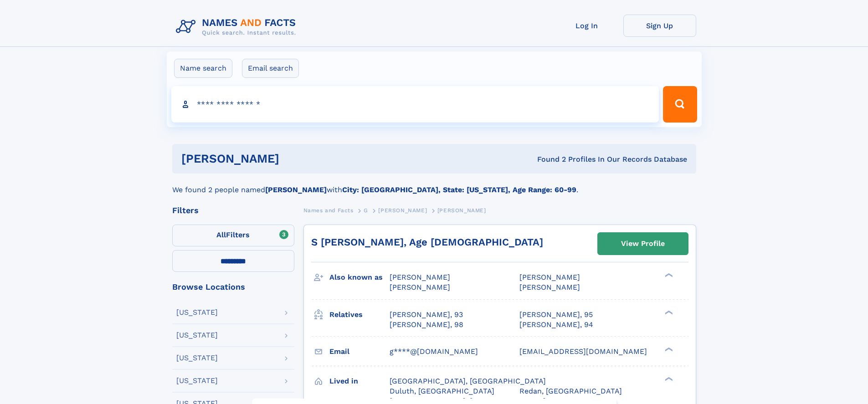 This screenshot has width=868, height=404. Describe the element at coordinates (643, 243) in the screenshot. I see `div: View Profile` at that location.